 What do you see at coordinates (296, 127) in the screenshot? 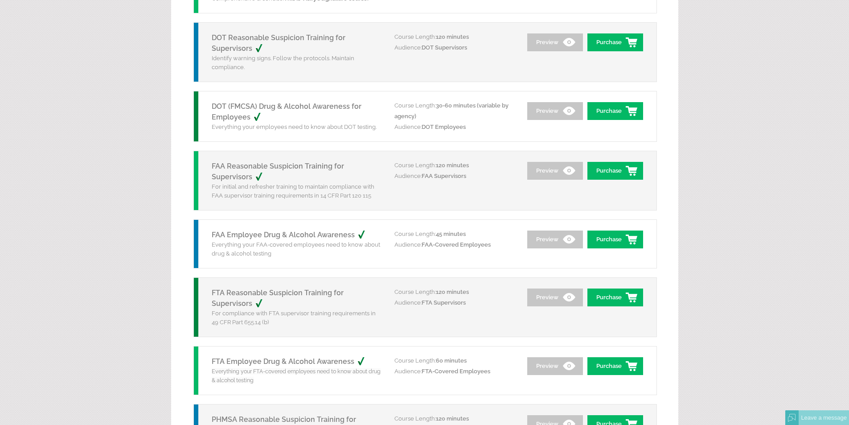
I see `p: Everything your employees need to know about DOT testing.` at bounding box center [296, 127].